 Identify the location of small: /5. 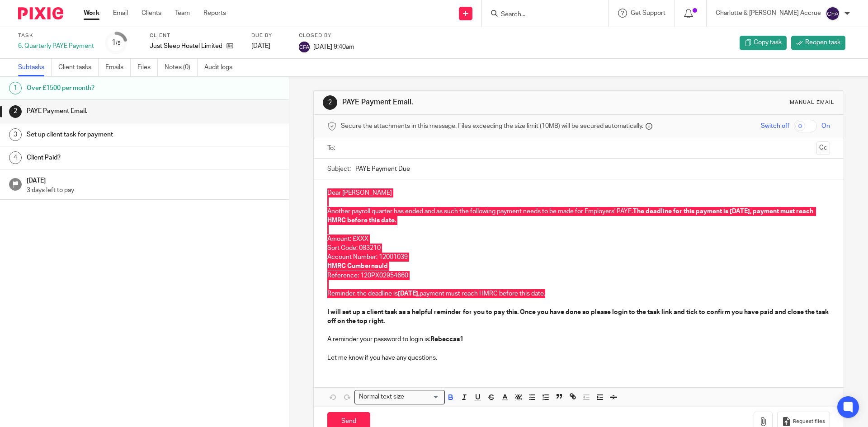
(118, 43).